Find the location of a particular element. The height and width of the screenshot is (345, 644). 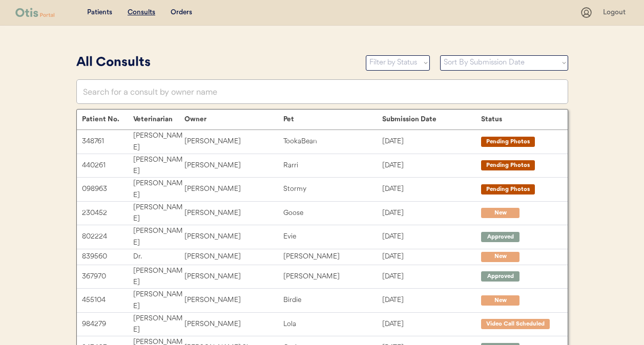

div: Stormy is located at coordinates (333, 189).